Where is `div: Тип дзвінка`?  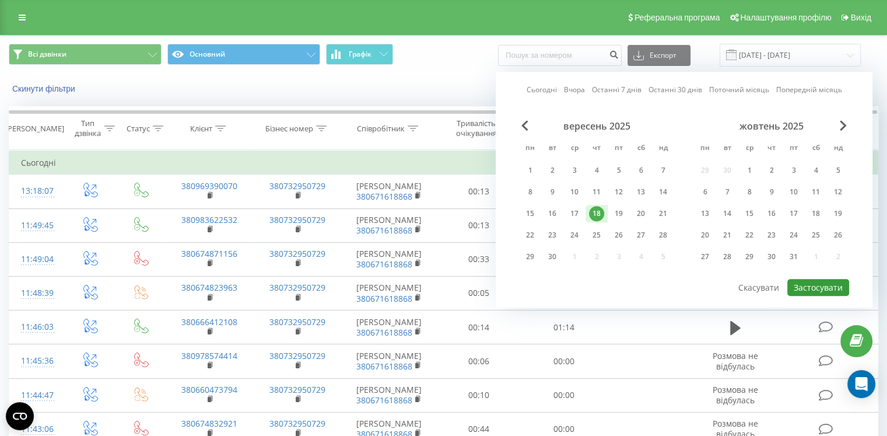 div: Тип дзвінка is located at coordinates (87, 128).